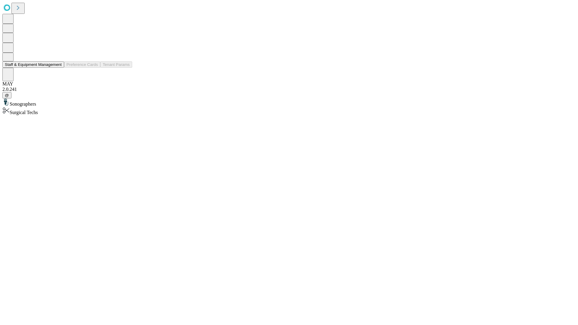 The height and width of the screenshot is (325, 578). I want to click on div: MAY, so click(289, 84).